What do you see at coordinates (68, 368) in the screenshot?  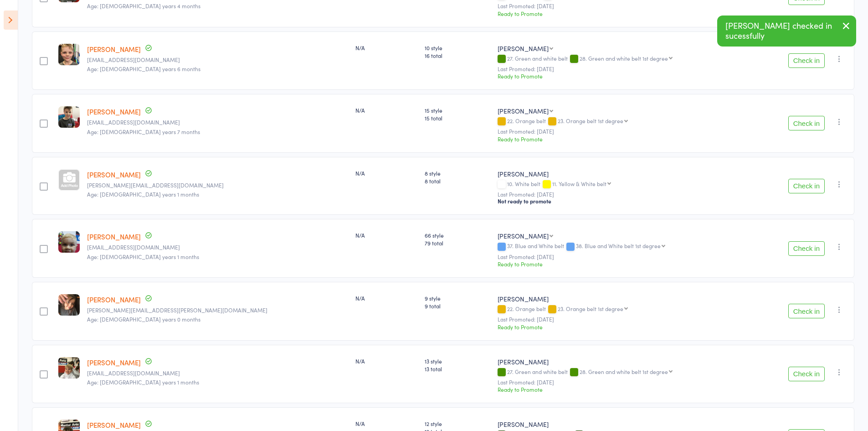 I see `img: image1603693757.png` at bounding box center [68, 368].